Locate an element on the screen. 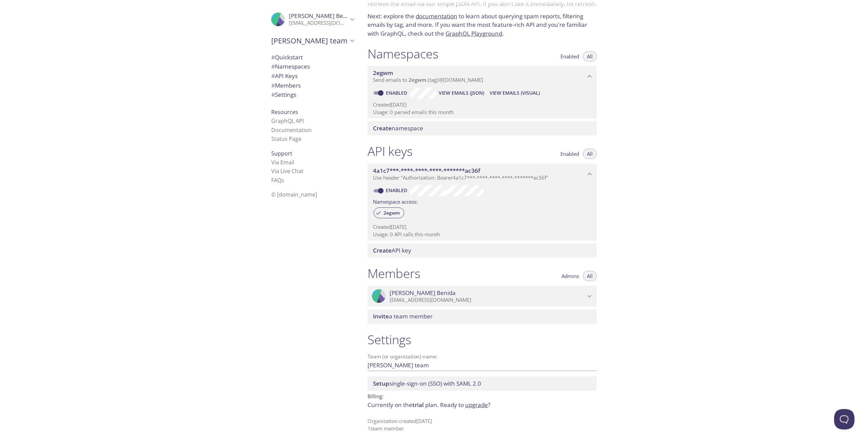 The width and height of the screenshot is (868, 443). button: View Emails (Visual) is located at coordinates (514, 93).